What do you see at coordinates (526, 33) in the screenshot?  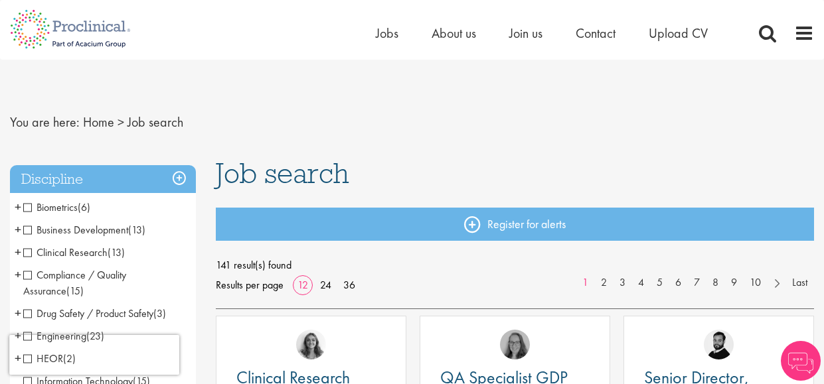 I see `a: Join us` at bounding box center [526, 33].